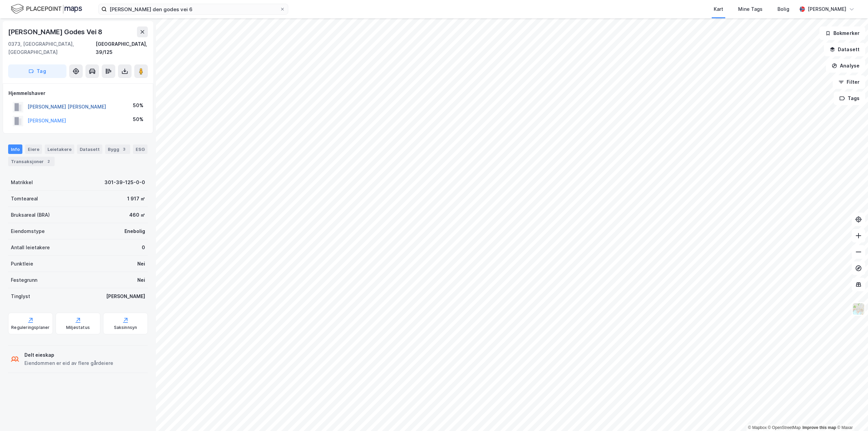 This screenshot has width=868, height=431. Describe the element at coordinates (135, 231) in the screenshot. I see `div: Enebolig` at that location.